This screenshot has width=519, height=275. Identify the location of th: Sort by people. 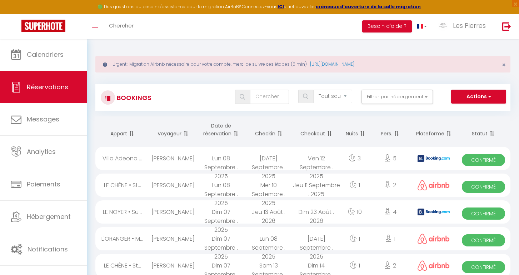
(390, 130).